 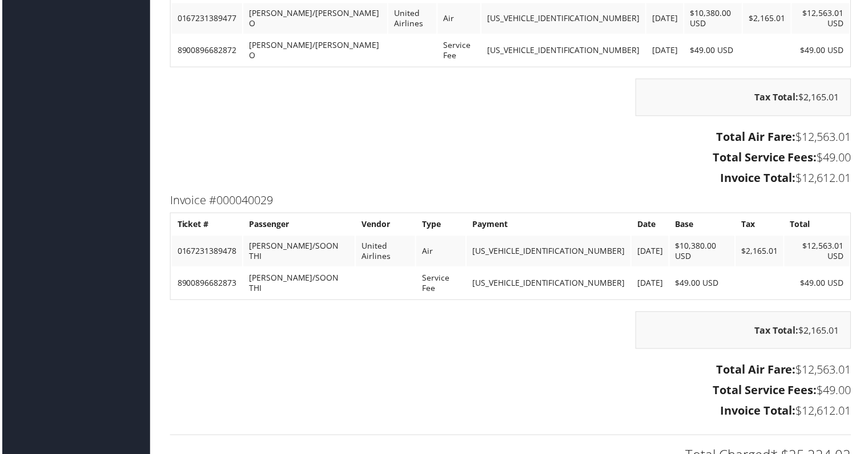 I want to click on th: Base, so click(x=703, y=225).